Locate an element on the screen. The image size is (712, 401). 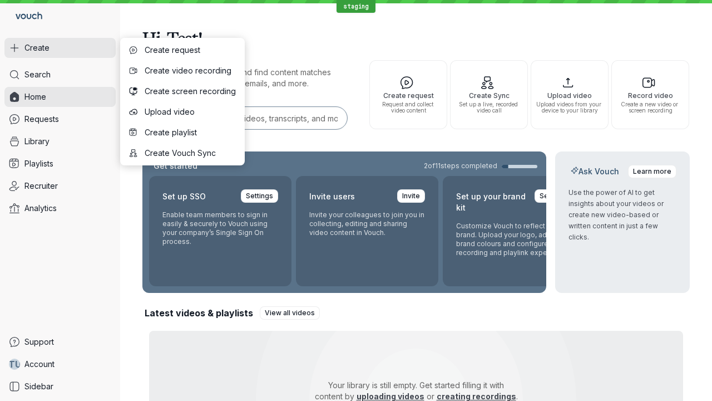
p: Use the power of AI to get insights about your videos or create new video-based or written conten... is located at coordinates (623, 215).